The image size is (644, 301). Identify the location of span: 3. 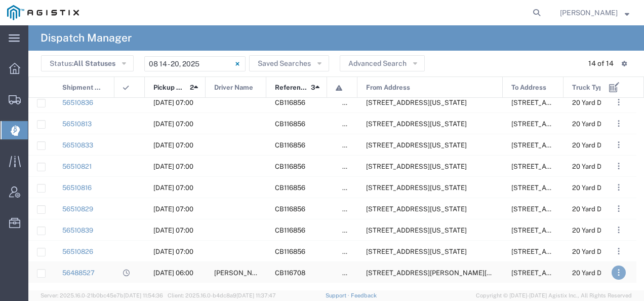
(313, 88).